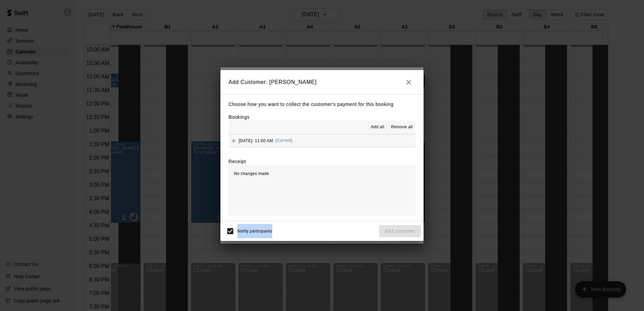 This screenshot has height=311, width=644. What do you see at coordinates (237, 162) in the screenshot?
I see `label: Receipt` at bounding box center [237, 162].